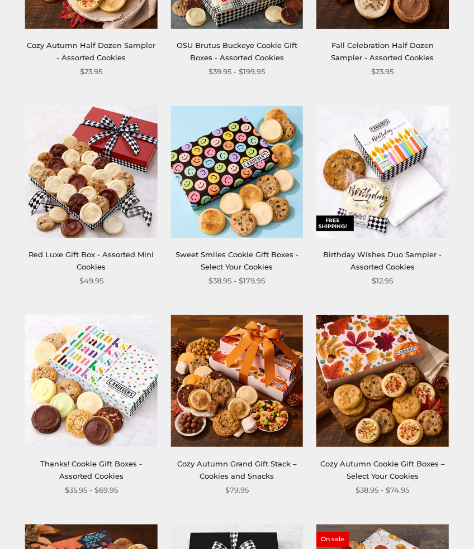 The width and height of the screenshot is (474, 549). I want to click on span: On sale, so click(332, 539).